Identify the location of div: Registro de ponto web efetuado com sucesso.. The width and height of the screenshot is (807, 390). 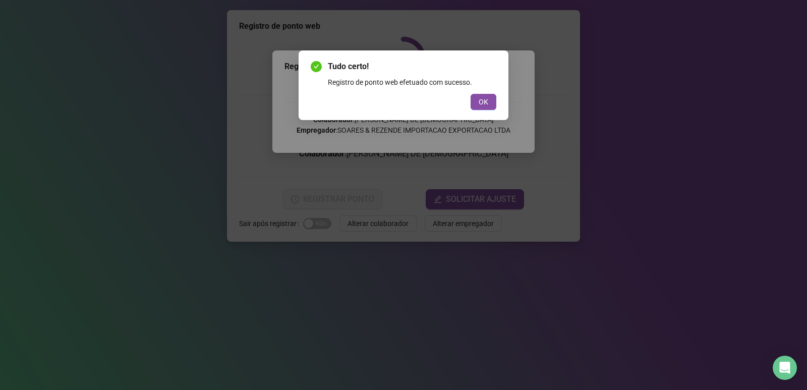
(412, 82).